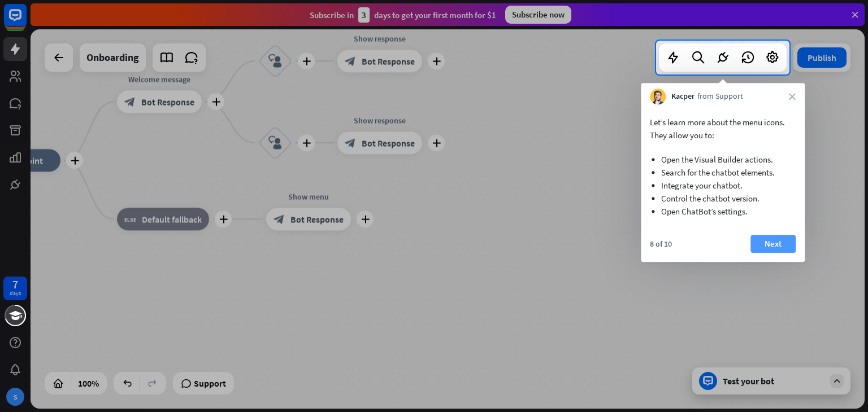 The image size is (868, 412). I want to click on span: Kacper, so click(683, 96).